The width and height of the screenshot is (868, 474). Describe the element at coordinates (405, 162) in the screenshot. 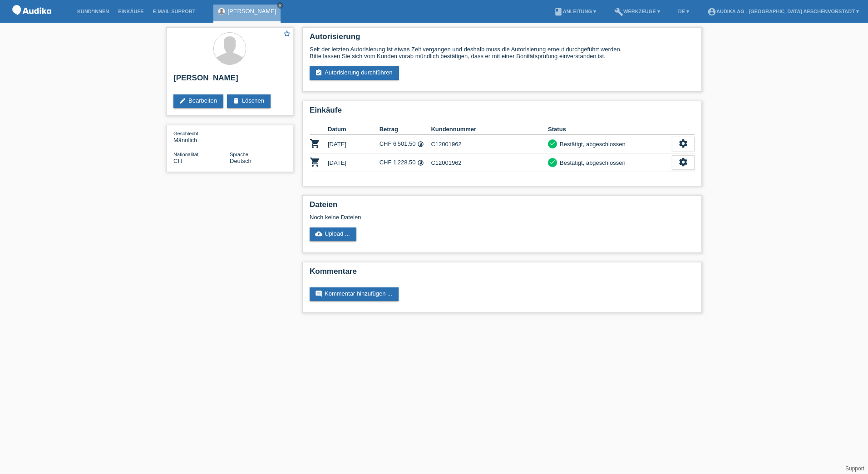

I see `td: CHF 1'228.50` at that location.